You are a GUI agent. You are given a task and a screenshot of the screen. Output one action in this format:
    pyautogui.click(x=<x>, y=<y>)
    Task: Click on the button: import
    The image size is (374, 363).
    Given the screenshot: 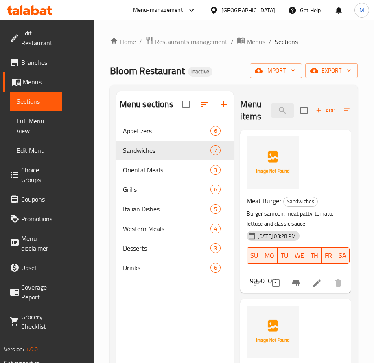 What is the action you would take?
    pyautogui.click(x=276, y=70)
    